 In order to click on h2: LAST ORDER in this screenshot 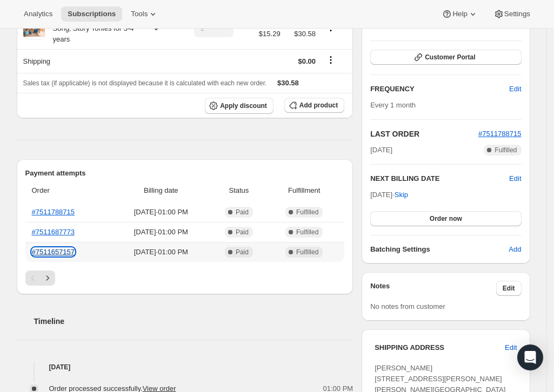, I will do `click(425, 134)`.